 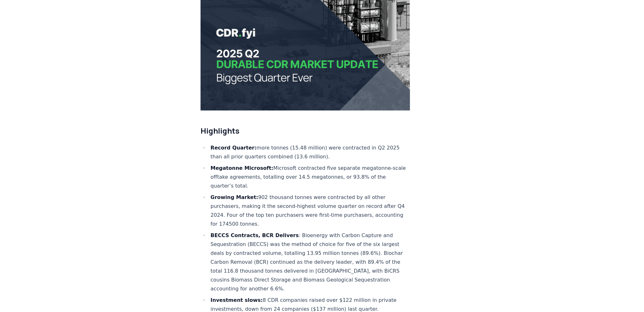 I want to click on li: 902 thousand tonnes were contracted by all other purchasers, making it the second-highest volume ..., so click(x=310, y=210).